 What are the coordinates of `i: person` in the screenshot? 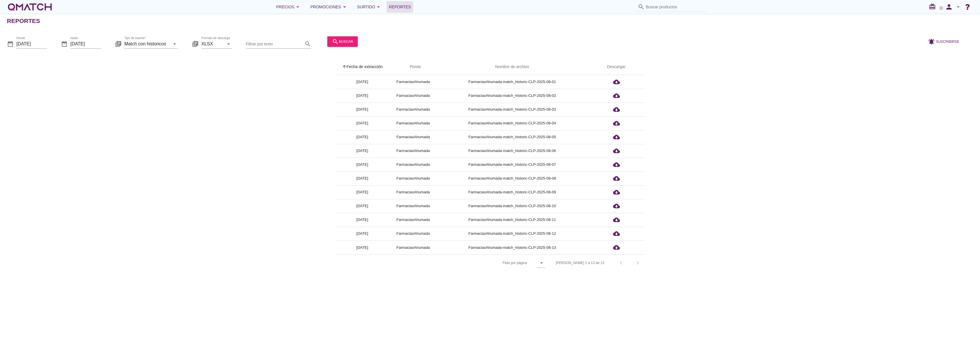 It's located at (949, 7).